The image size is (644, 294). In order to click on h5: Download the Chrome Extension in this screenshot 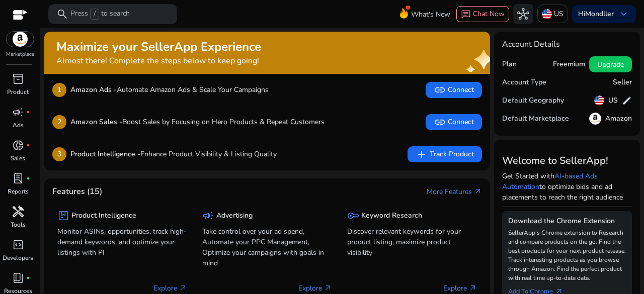, I will do `click(567, 221)`.